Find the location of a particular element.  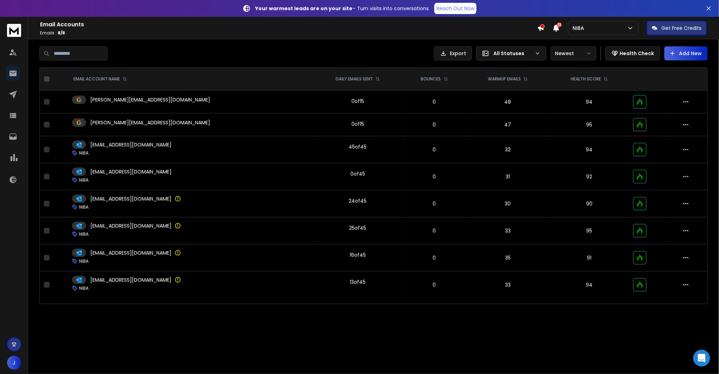

td: 35 is located at coordinates (508, 258).